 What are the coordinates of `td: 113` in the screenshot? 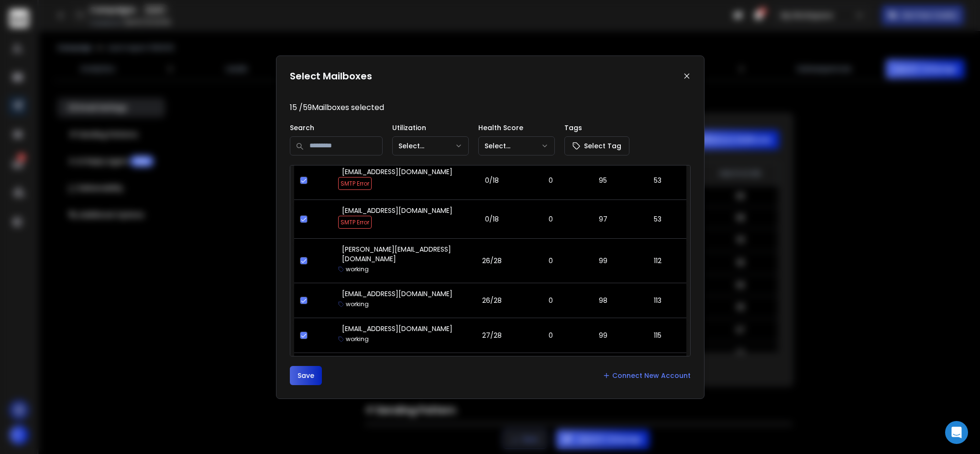 It's located at (658, 301).